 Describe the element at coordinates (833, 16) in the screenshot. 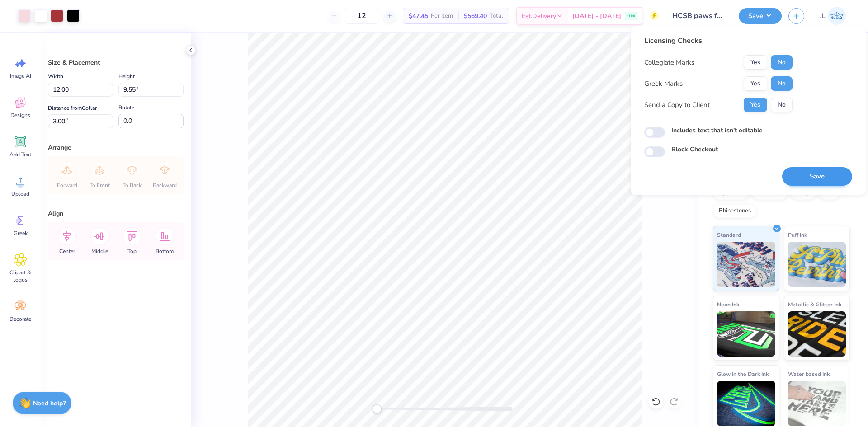

I see `a: JL` at that location.